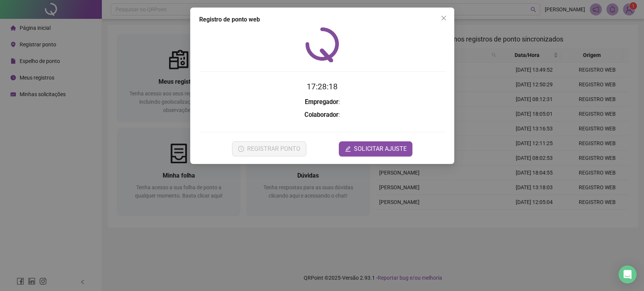 The width and height of the screenshot is (644, 291). Describe the element at coordinates (380, 149) in the screenshot. I see `span: SOLICITAR AJUSTE` at that location.